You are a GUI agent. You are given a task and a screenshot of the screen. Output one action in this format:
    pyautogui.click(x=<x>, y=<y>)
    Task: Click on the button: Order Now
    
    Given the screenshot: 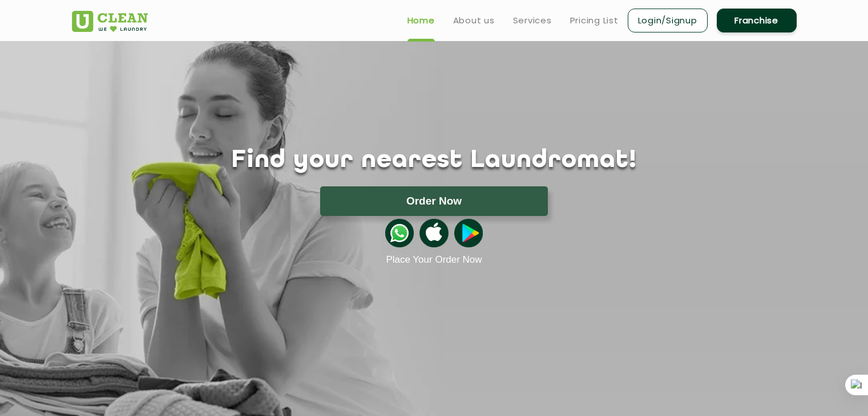 What is the action you would take?
    pyautogui.click(x=434, y=201)
    